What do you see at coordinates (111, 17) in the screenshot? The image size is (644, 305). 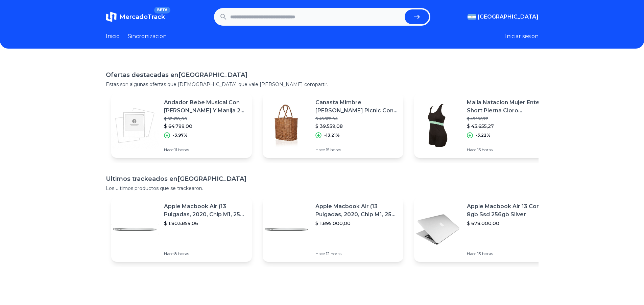 I see `img: MercadoTrack` at bounding box center [111, 17].